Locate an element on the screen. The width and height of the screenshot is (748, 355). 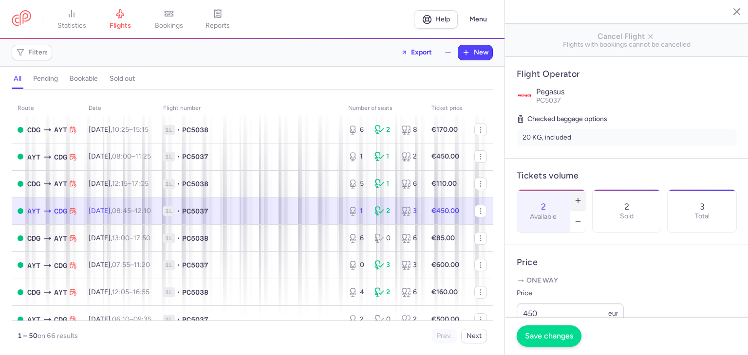
strong: €600.00 is located at coordinates (445, 265).